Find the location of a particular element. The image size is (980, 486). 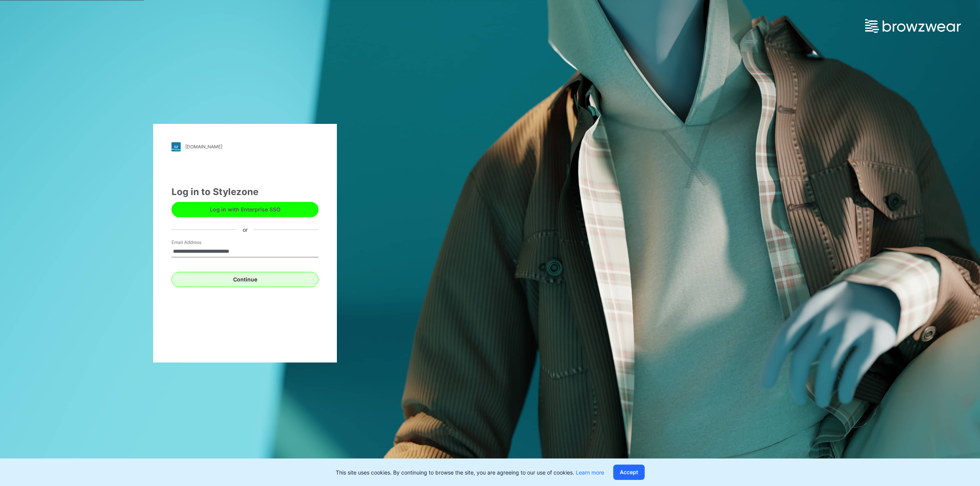

button: Accept is located at coordinates (629, 472).